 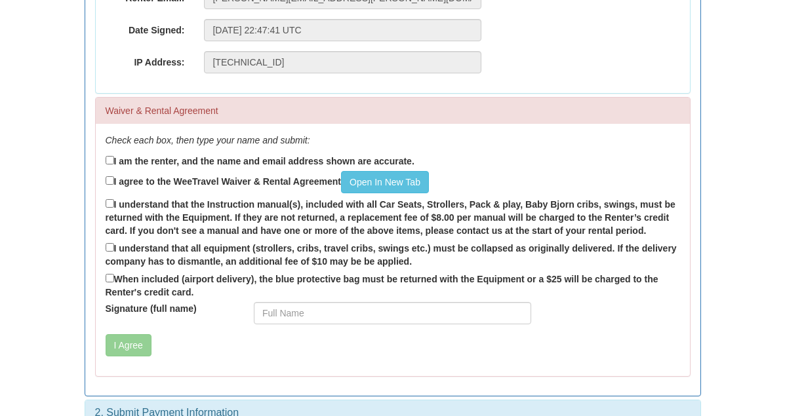 What do you see at coordinates (393, 285) in the screenshot?
I see `label: When included (airport delivery), the blue protective bag must be returned with the Equipment or ...` at bounding box center [393, 285].